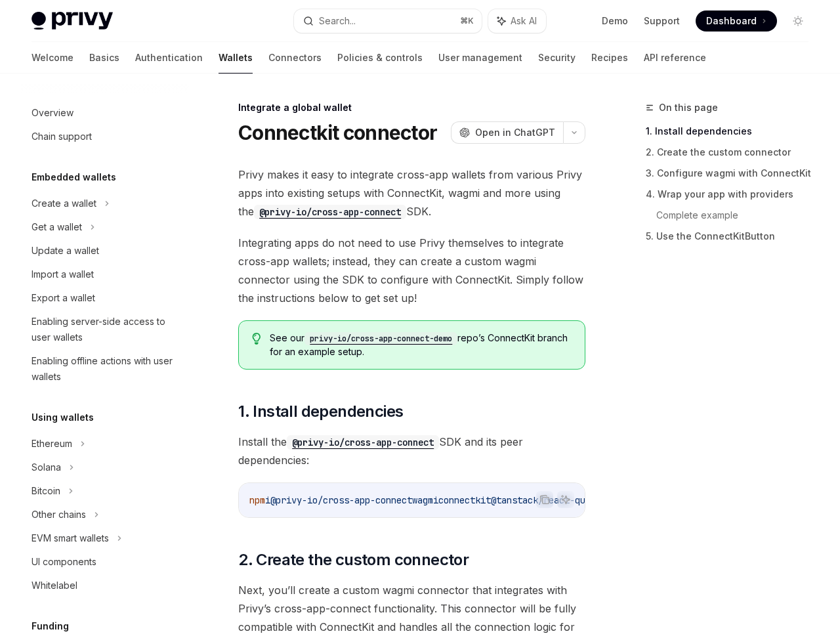  What do you see at coordinates (46, 491) in the screenshot?
I see `div: Bitcoin` at bounding box center [46, 491].